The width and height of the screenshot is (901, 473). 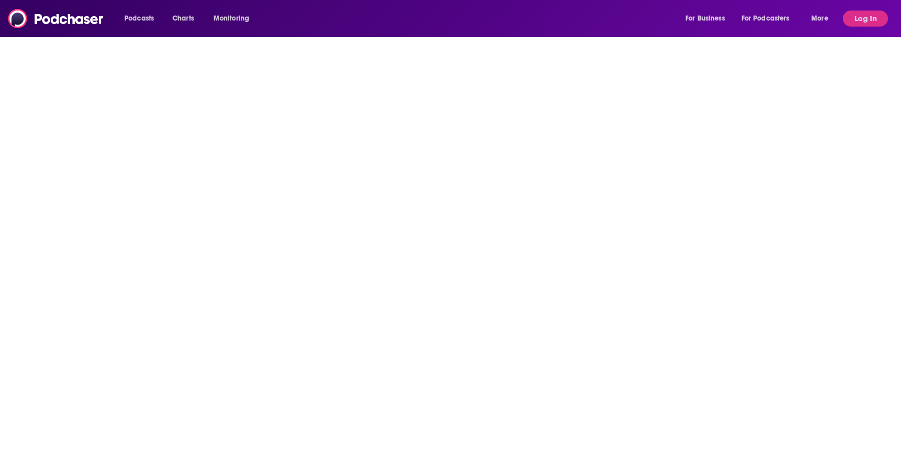 What do you see at coordinates (183, 19) in the screenshot?
I see `a: Charts` at bounding box center [183, 19].